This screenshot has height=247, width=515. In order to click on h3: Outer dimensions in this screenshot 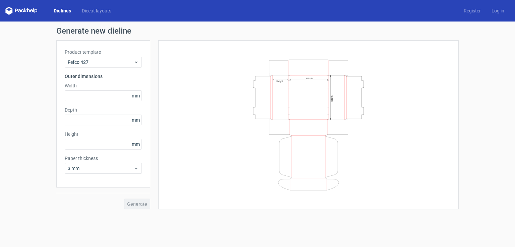, I will do `click(103, 76)`.